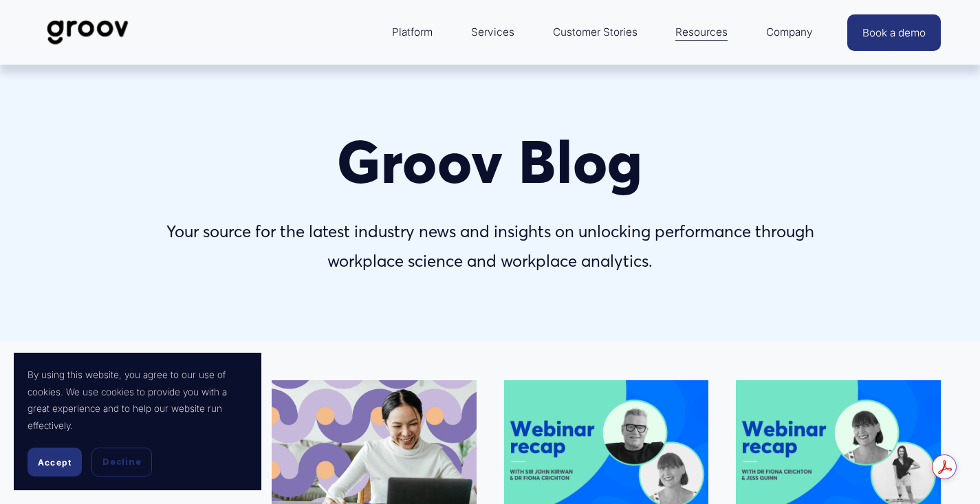 The height and width of the screenshot is (504, 980). I want to click on button: Decline, so click(121, 463).